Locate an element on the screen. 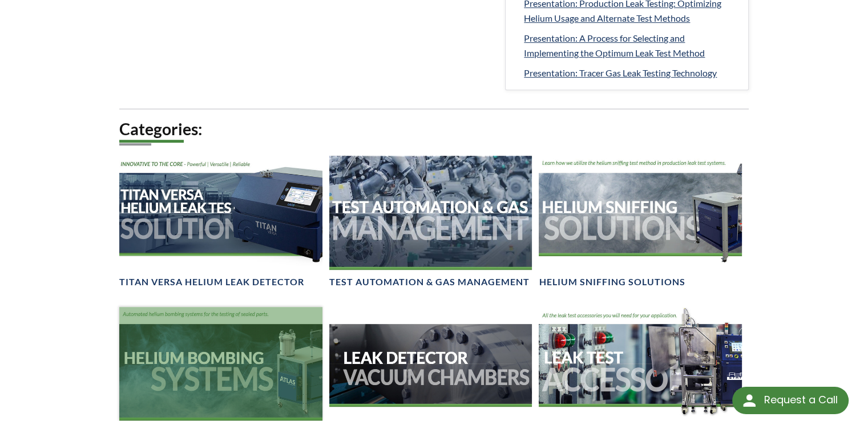 The image size is (868, 421). span: Presentation: A Process for Selecting and Implementing the Optimum Leak Test Method is located at coordinates (614, 45).